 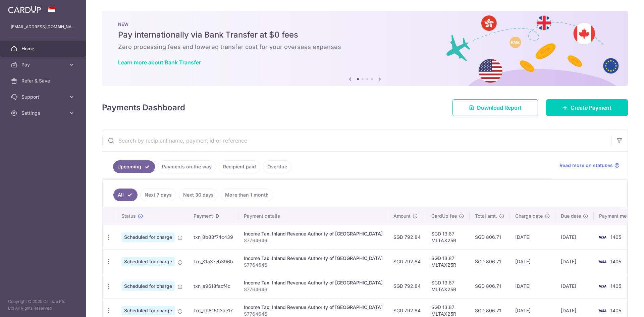 What do you see at coordinates (495, 108) in the screenshot?
I see `a: Download Report` at bounding box center [495, 108].